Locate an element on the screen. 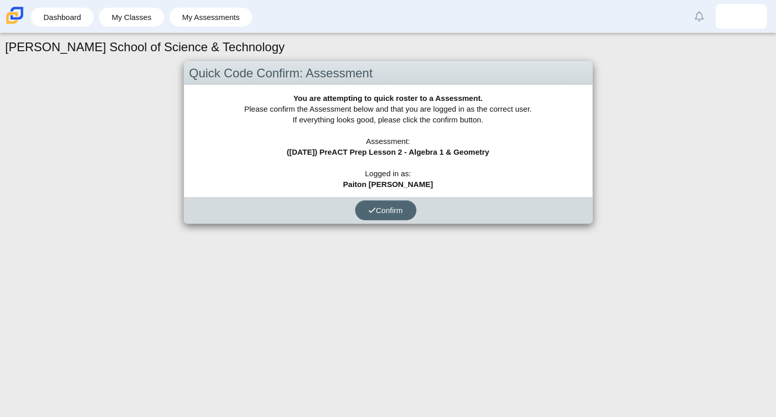  img: paiton.scruggs.Z0W5re is located at coordinates (742, 16).